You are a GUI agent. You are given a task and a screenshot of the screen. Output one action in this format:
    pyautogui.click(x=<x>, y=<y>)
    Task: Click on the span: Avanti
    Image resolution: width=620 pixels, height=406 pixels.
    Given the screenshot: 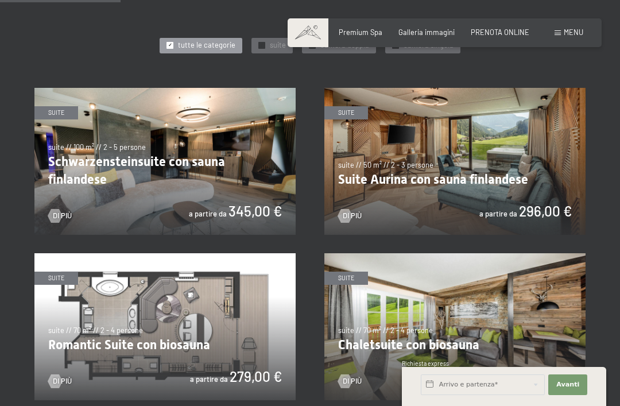 What is the action you would take?
    pyautogui.click(x=568, y=384)
    